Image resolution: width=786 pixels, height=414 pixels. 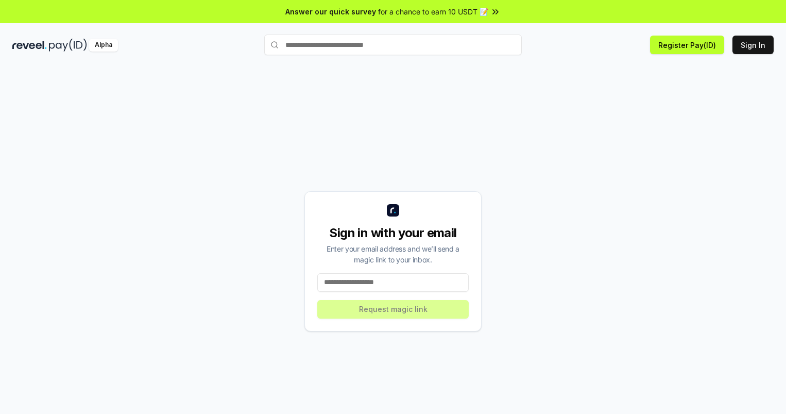 I want to click on img: reveel_dark, so click(x=29, y=45).